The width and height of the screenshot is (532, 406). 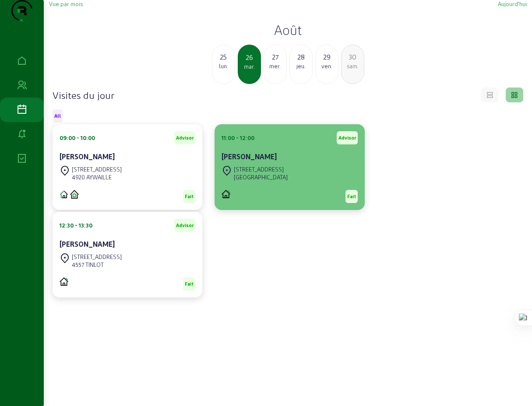 What do you see at coordinates (327, 57) in the screenshot?
I see `div: 29` at bounding box center [327, 57].